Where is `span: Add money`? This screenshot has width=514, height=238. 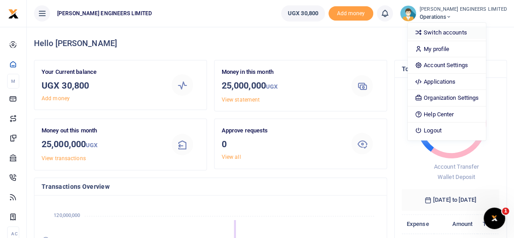
span: Add money is located at coordinates (351, 13).